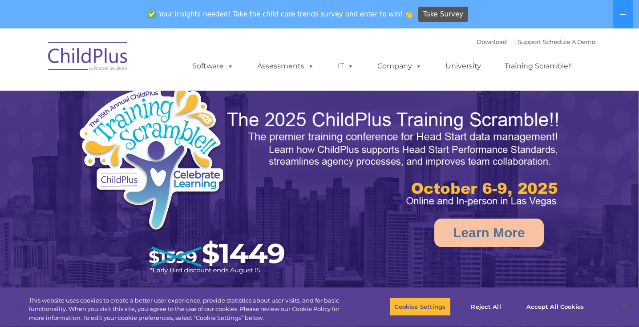  Describe the element at coordinates (486, 307) in the screenshot. I see `button: Reject All` at that location.